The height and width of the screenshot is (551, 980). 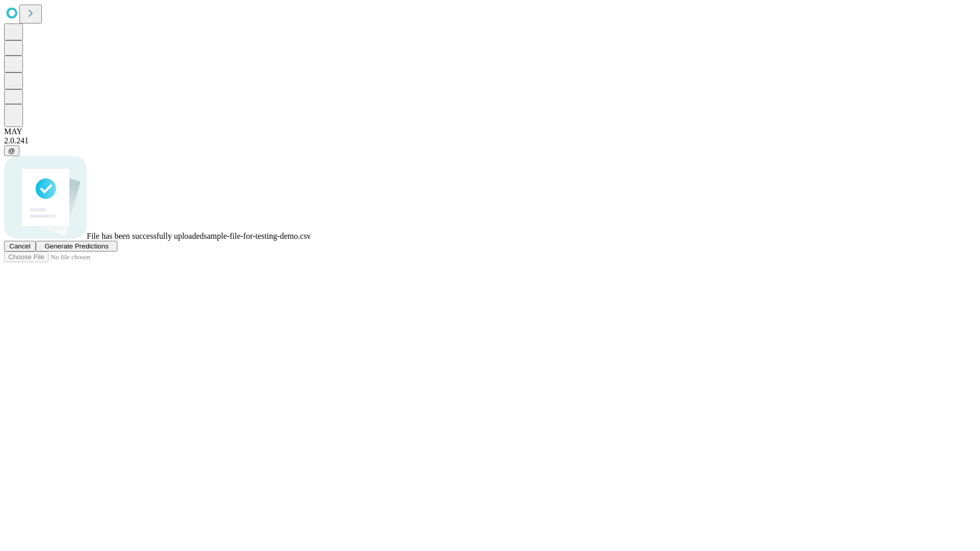 What do you see at coordinates (258, 236) in the screenshot?
I see `span: sample-file-for-testing-demo.csv` at bounding box center [258, 236].